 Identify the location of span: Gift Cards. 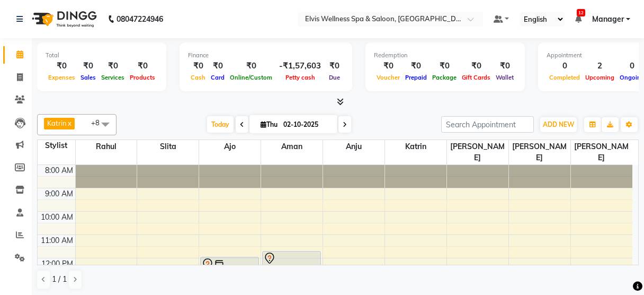
(477, 78).